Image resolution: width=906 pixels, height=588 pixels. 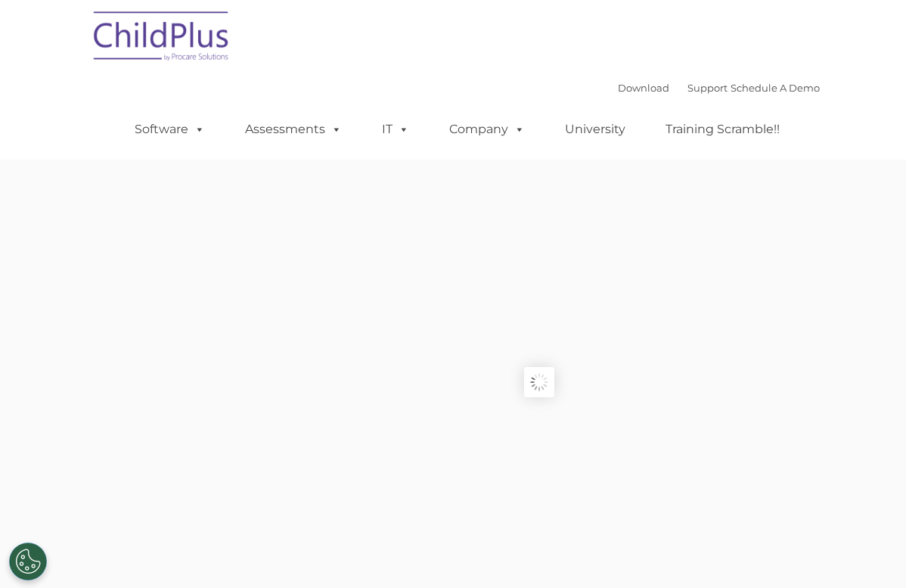 What do you see at coordinates (643, 88) in the screenshot?
I see `a: Download` at bounding box center [643, 88].